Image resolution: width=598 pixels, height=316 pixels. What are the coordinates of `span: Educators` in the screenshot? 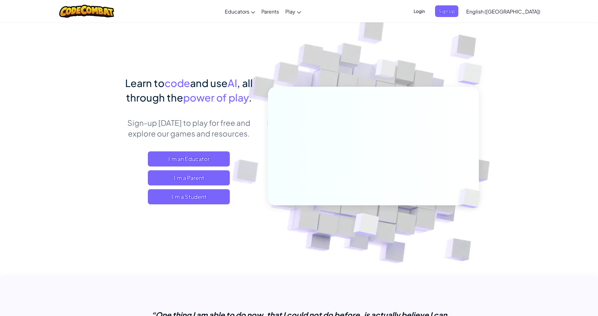 It's located at (237, 11).